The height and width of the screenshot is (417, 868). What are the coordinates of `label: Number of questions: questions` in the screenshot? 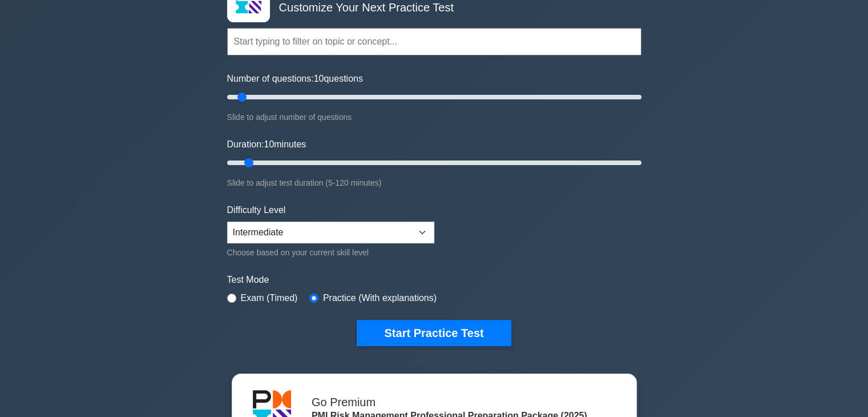 It's located at (295, 79).